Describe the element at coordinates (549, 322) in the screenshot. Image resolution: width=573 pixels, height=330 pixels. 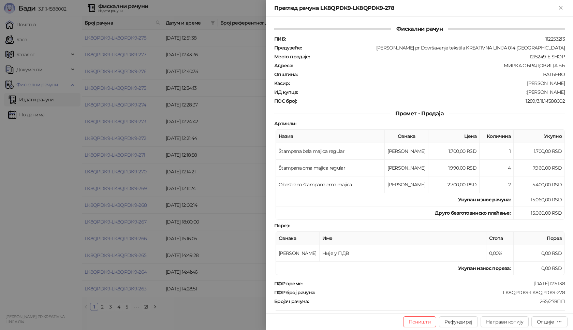
I see `button: Опције` at that location.